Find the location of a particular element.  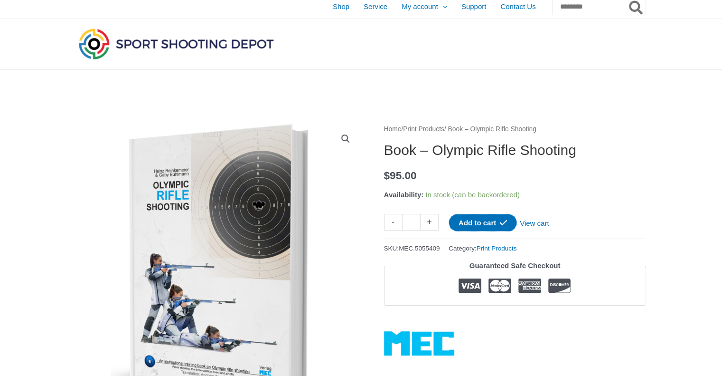

a: MEC is located at coordinates (419, 343).